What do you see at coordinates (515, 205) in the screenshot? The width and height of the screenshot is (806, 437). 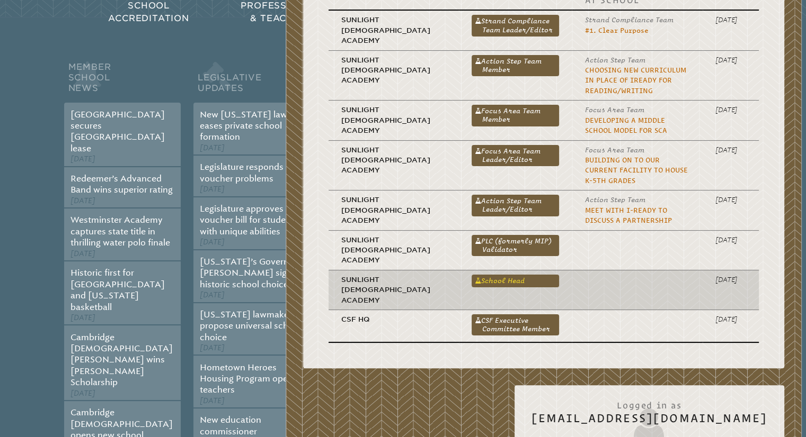 I see `a: Action Step Team Leader/Editor` at bounding box center [515, 205].